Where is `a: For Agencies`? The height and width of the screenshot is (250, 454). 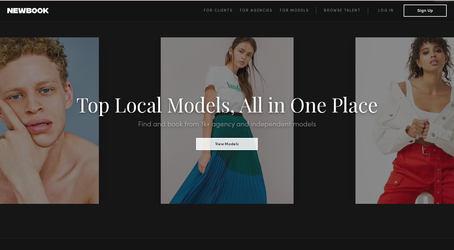
a: For Agencies is located at coordinates (260, 11).